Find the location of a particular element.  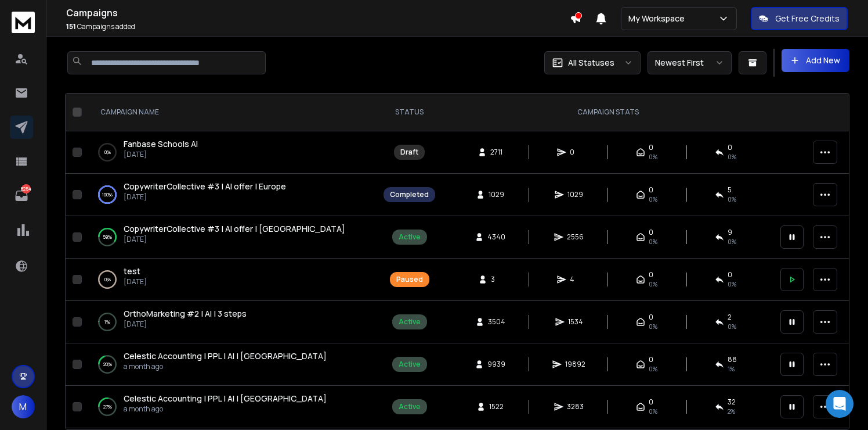

div: Open Intercom Messenger is located at coordinates (839, 404).